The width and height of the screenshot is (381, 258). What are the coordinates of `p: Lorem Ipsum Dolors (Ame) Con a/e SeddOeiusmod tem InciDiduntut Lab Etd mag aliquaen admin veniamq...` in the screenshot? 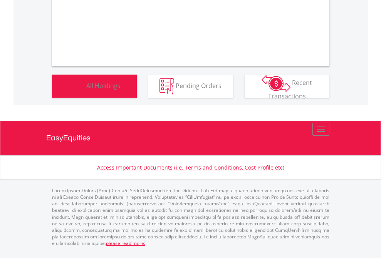 It's located at (191, 217).